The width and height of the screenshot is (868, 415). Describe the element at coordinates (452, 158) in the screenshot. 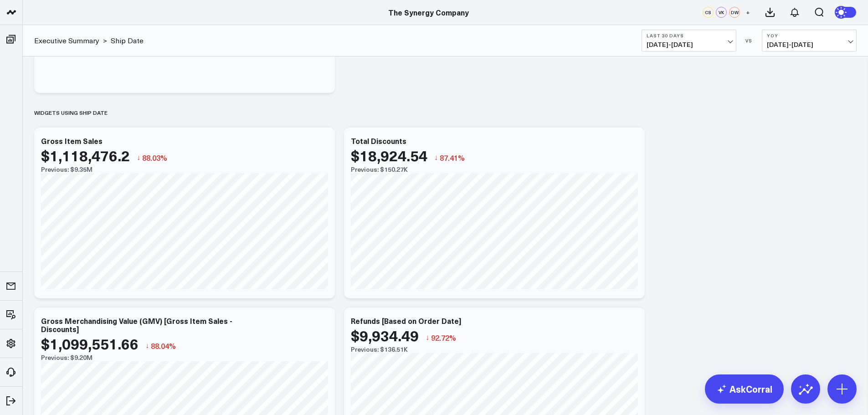

I see `span: 87.41%` at that location.